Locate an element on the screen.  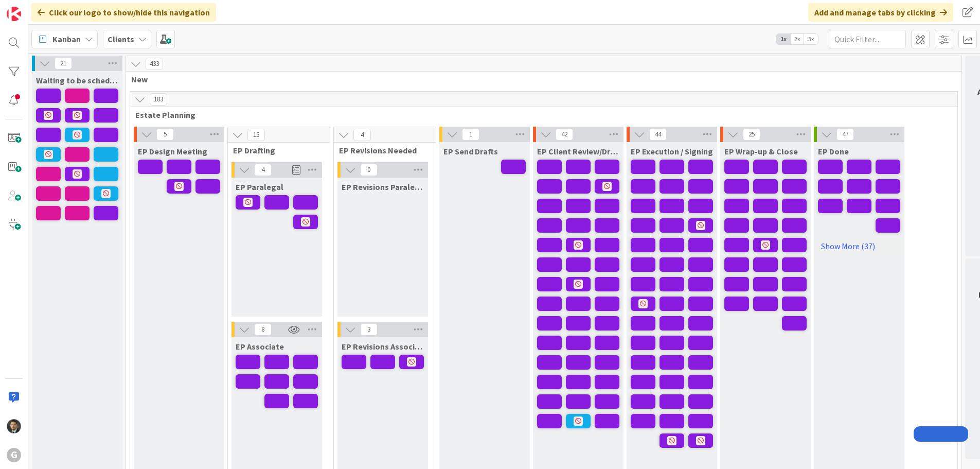
div: G is located at coordinates (14, 455).